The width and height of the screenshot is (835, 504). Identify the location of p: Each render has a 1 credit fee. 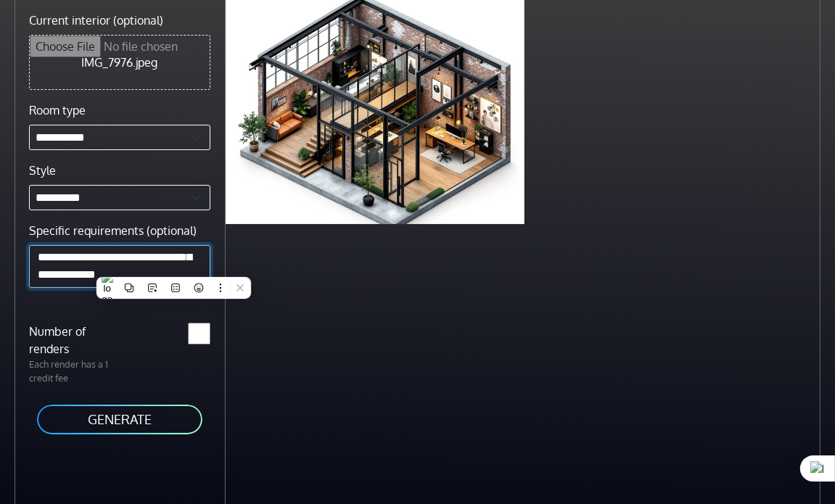
(70, 372).